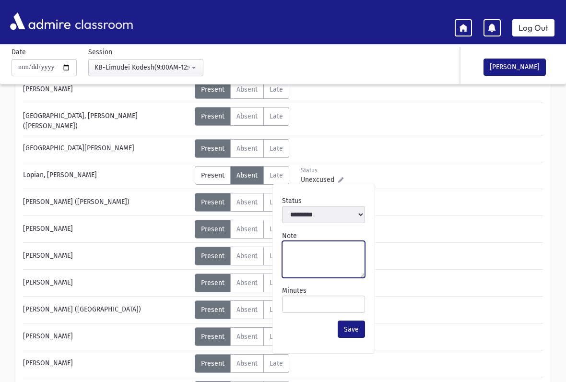 This screenshot has height=382, width=566. What do you see at coordinates (351, 329) in the screenshot?
I see `button: Save` at bounding box center [351, 329].